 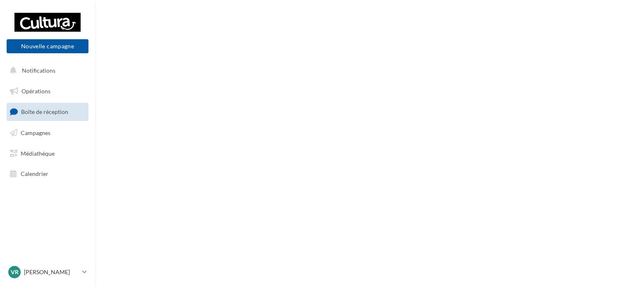 I want to click on a: Calendrier, so click(x=48, y=174).